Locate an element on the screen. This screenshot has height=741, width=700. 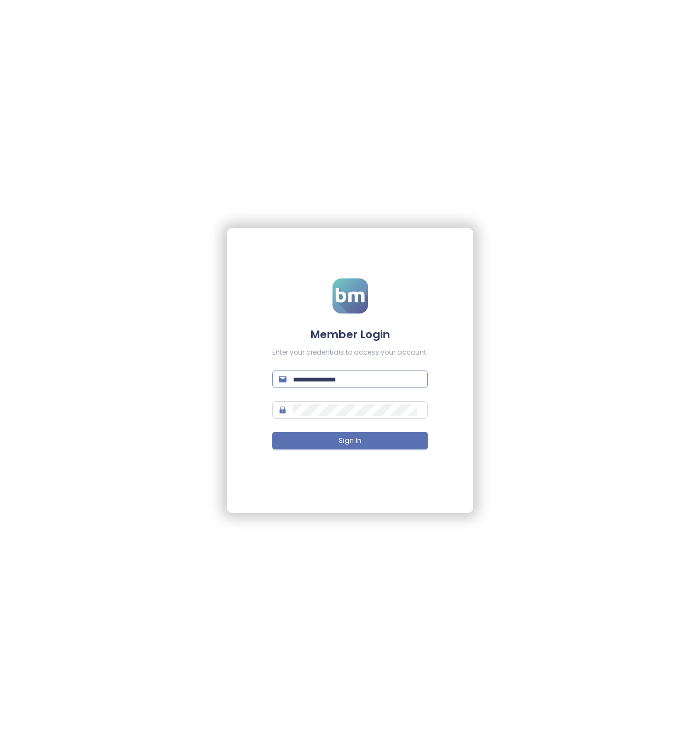
h4: Member Login is located at coordinates (350, 334).